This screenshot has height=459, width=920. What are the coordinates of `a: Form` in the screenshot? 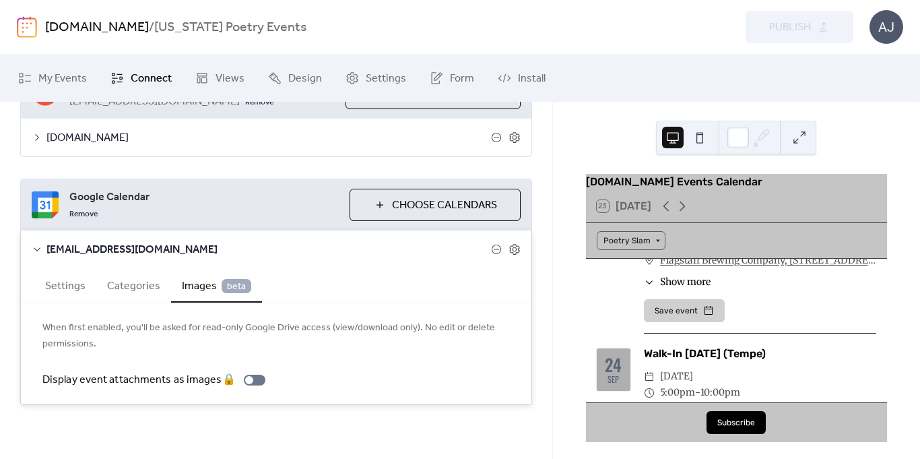 It's located at (452, 78).